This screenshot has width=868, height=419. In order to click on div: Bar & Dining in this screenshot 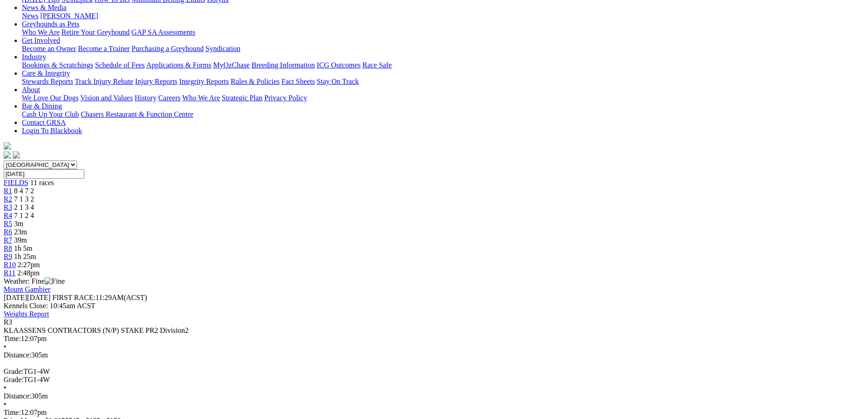, I will do `click(443, 115)`.